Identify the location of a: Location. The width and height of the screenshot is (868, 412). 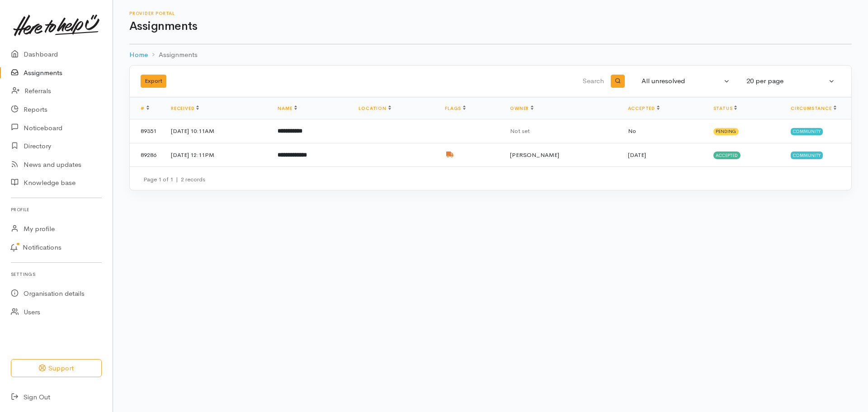
(374, 108).